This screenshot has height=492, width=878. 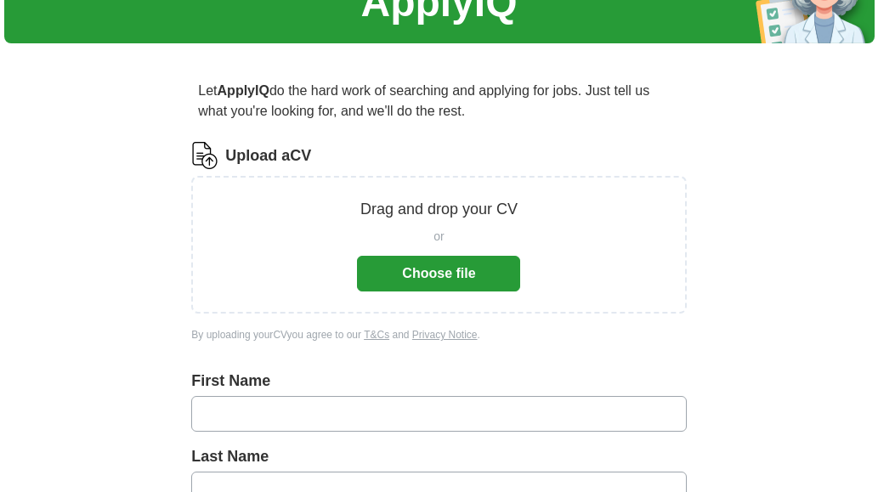 I want to click on a: Privacy Notice, so click(x=445, y=335).